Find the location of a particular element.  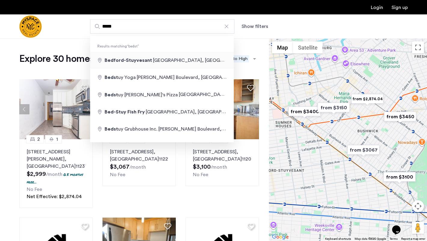

span: Bedford-Stuyvesant is located at coordinates (128, 60).